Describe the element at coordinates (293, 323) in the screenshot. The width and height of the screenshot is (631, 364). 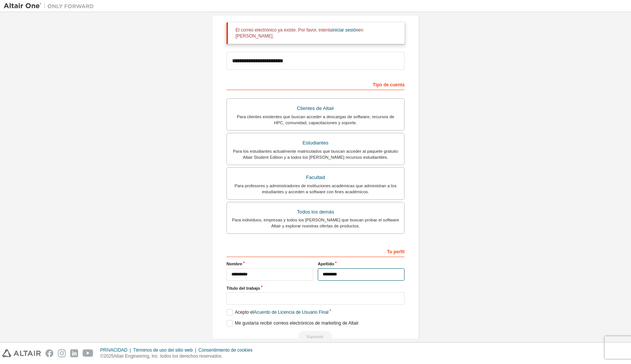
I see `label: Me gustaría recibir correos electrónicos de marketing de Altair` at that location.